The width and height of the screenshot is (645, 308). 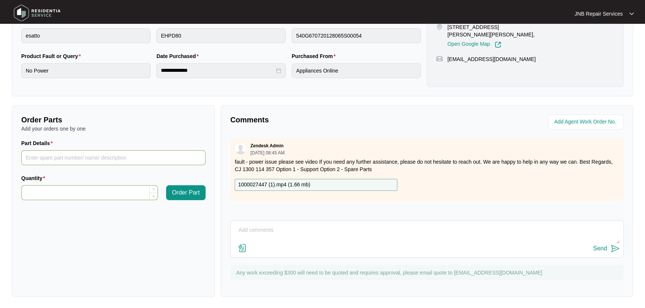 What do you see at coordinates (153, 196) in the screenshot?
I see `span: down` at bounding box center [153, 196].